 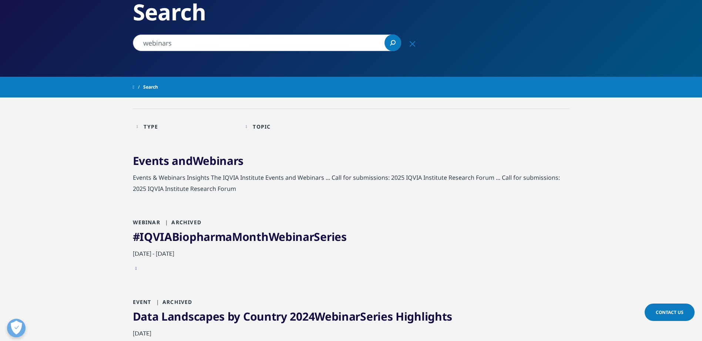 I want to click on a: Events andWebinars, so click(x=188, y=160).